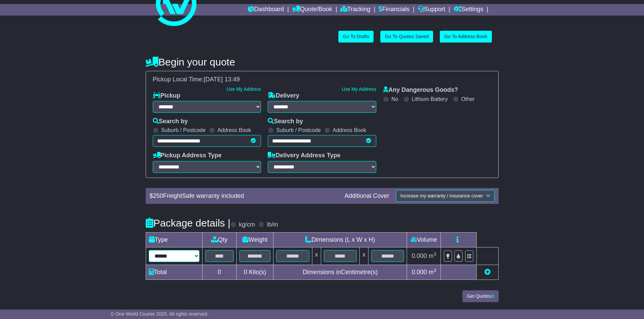 The image size is (644, 319). What do you see at coordinates (465, 37) in the screenshot?
I see `a: Go To Address Book` at bounding box center [465, 37].